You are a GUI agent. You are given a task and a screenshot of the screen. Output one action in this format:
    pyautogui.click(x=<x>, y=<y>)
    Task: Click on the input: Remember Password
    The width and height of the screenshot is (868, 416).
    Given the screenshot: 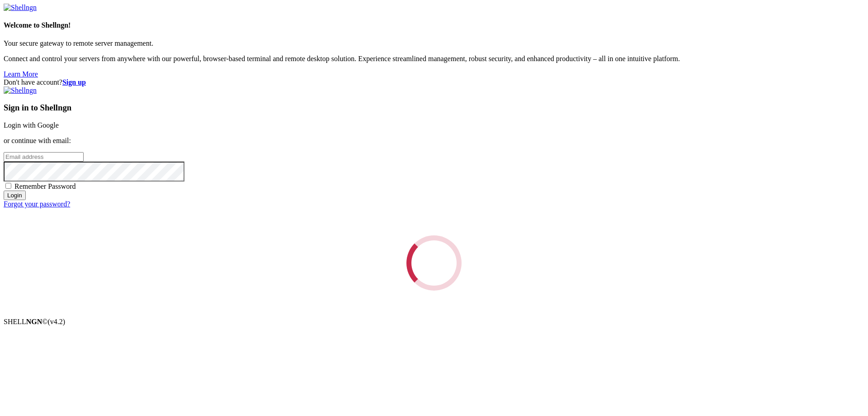 What is the action you would take?
    pyautogui.click(x=8, y=186)
    